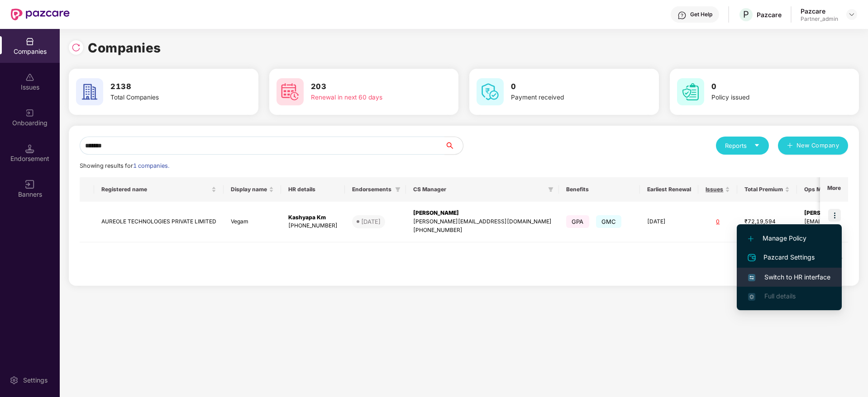 This screenshot has height=397, width=868. I want to click on div: Total Companies, so click(168, 98).